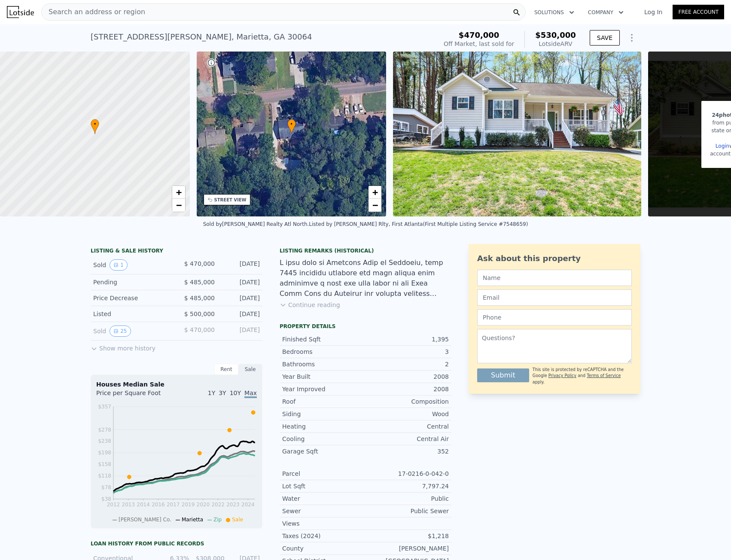 This screenshot has width=731, height=560. What do you see at coordinates (173, 505) in the screenshot?
I see `tspan: 2017` at bounding box center [173, 505].